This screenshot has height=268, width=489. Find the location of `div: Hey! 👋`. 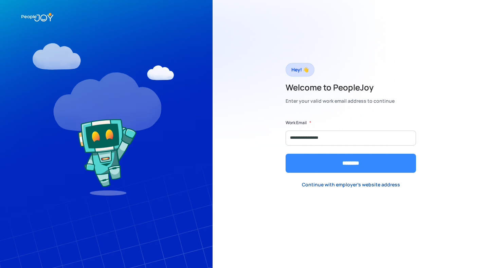

div: Hey! 👋 is located at coordinates (300, 70).